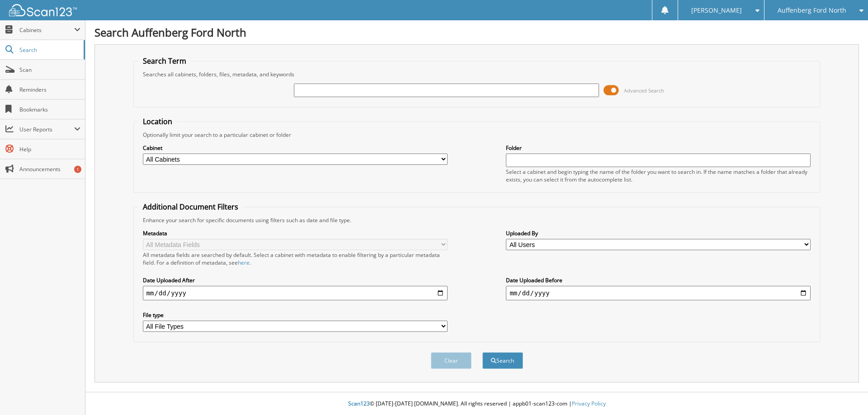 The image size is (868, 415). What do you see at coordinates (476, 32) in the screenshot?
I see `h1: Search Auffenberg Ford North` at bounding box center [476, 32].